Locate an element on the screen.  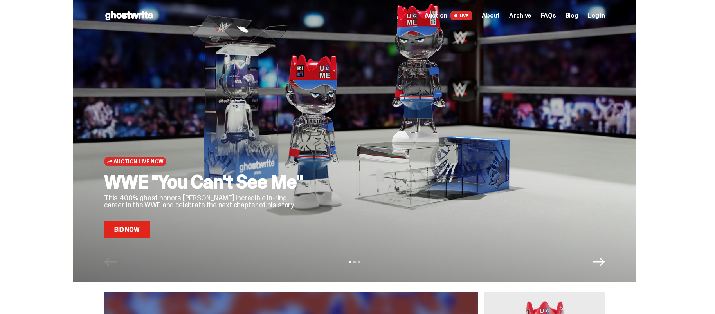
span: Auction is located at coordinates (436, 16).